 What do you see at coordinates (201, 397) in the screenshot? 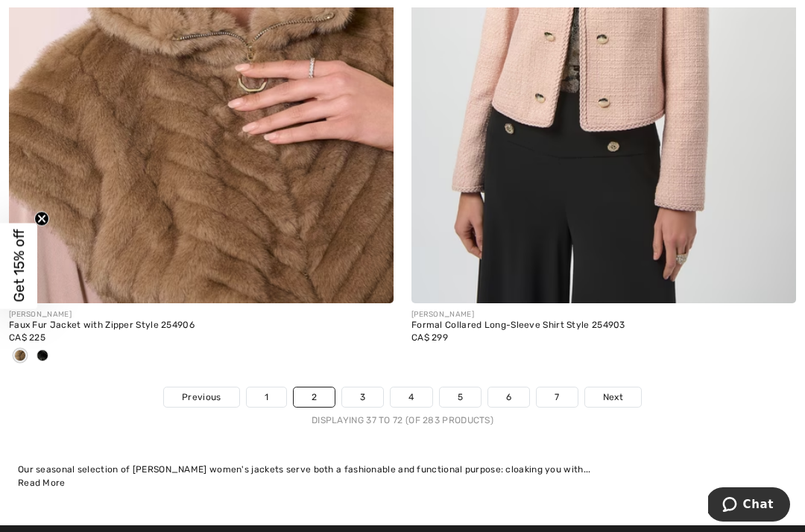
I see `a: Previous` at bounding box center [201, 397].